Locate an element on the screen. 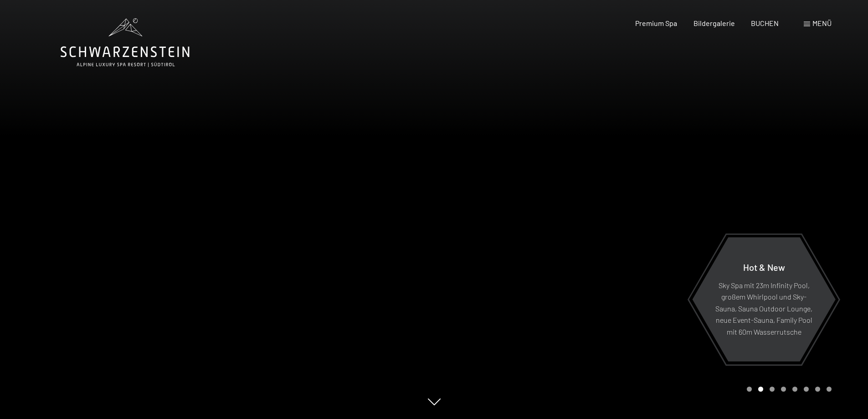 The height and width of the screenshot is (419, 868). div: Carousel Page 6 is located at coordinates (806, 389).